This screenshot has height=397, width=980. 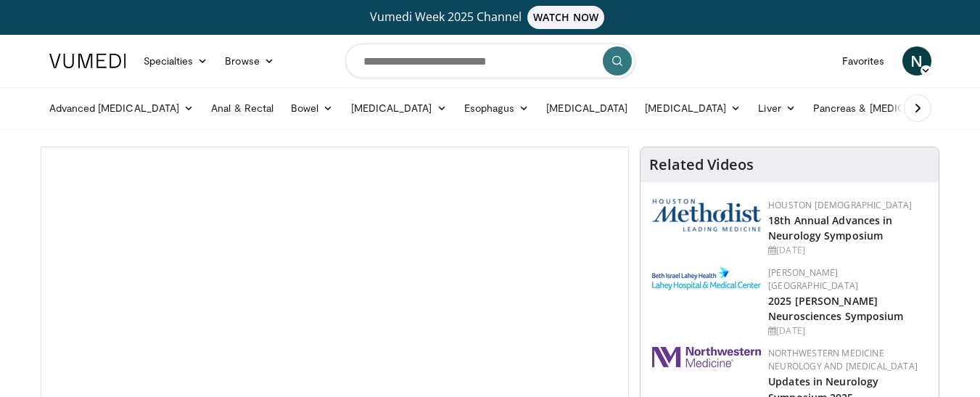 What do you see at coordinates (566, 17) in the screenshot?
I see `span: WATCH NOW` at bounding box center [566, 17].